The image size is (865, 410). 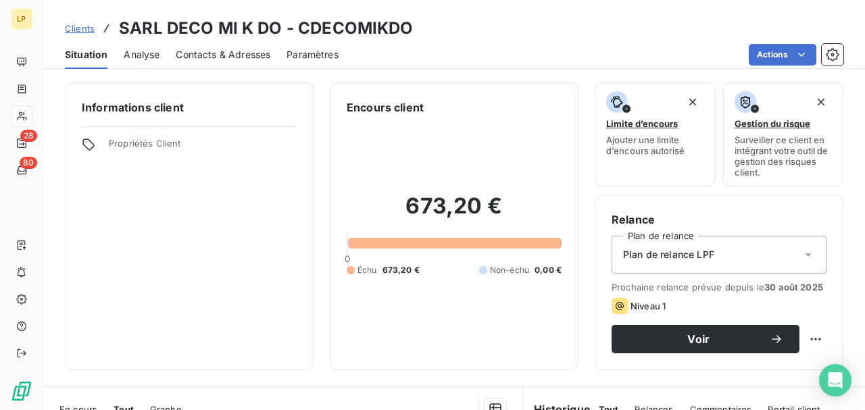 I want to click on span: Propriétés Client, so click(x=203, y=147).